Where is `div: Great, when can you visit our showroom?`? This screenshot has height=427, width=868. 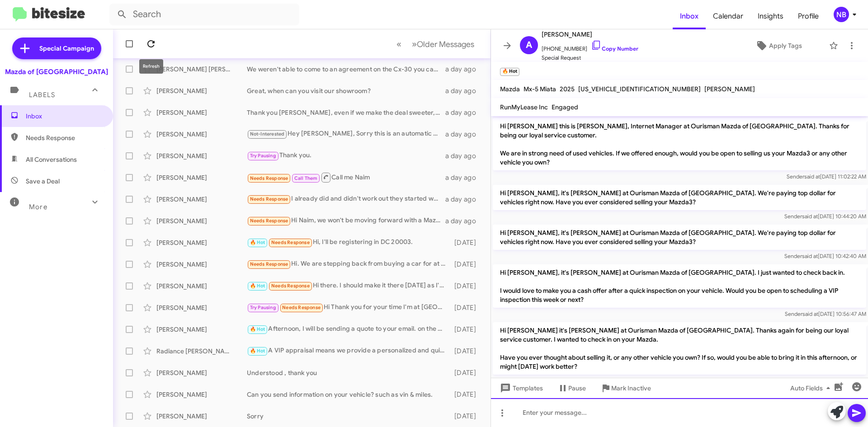 div: Great, when can you visit our showroom? is located at coordinates (346, 91).